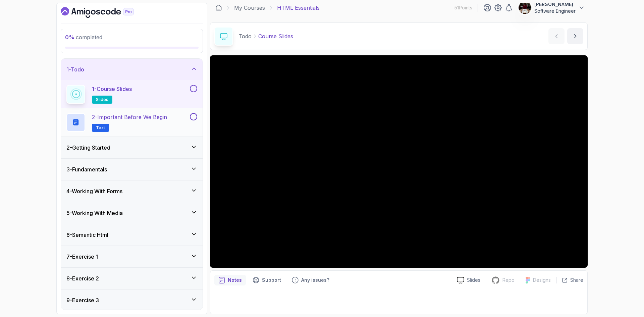 This screenshot has width=644, height=317. What do you see at coordinates (132, 235) in the screenshot?
I see `button: 6-Semantic Html` at bounding box center [132, 235].